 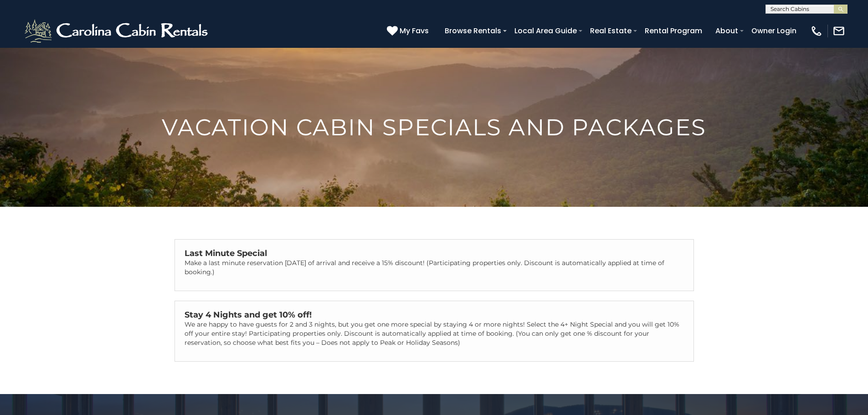 I want to click on img: mail-regular-white.png, so click(x=839, y=31).